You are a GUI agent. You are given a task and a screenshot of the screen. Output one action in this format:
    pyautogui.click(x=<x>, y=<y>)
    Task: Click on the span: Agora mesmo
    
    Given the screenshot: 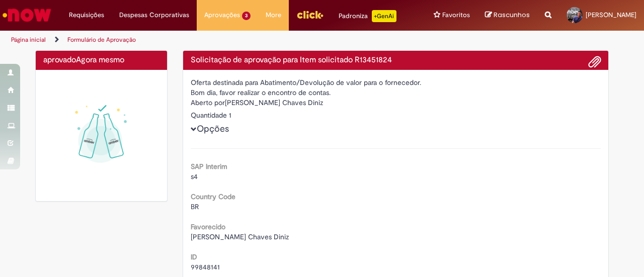 What is the action you would take?
    pyautogui.click(x=100, y=60)
    